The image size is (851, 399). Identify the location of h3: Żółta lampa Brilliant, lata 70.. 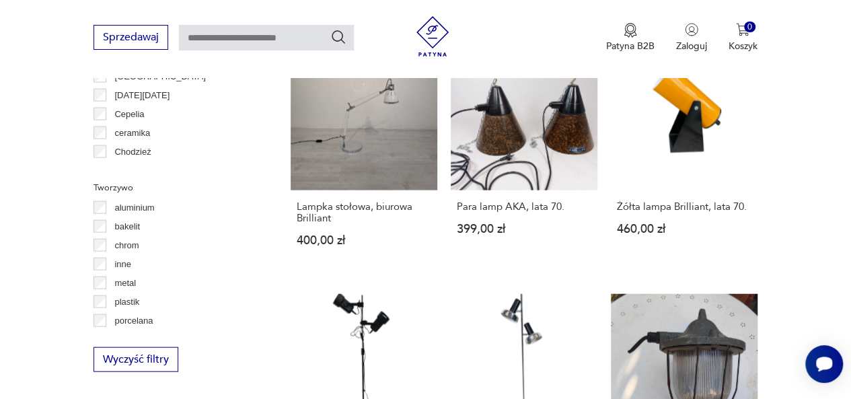
(684, 206).